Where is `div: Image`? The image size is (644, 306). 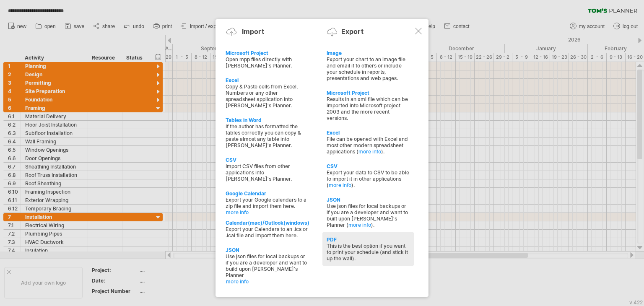
div: Image is located at coordinates (368, 53).